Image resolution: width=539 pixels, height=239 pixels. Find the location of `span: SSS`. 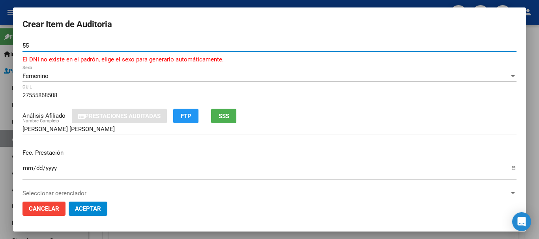

span: SSS is located at coordinates (224, 116).